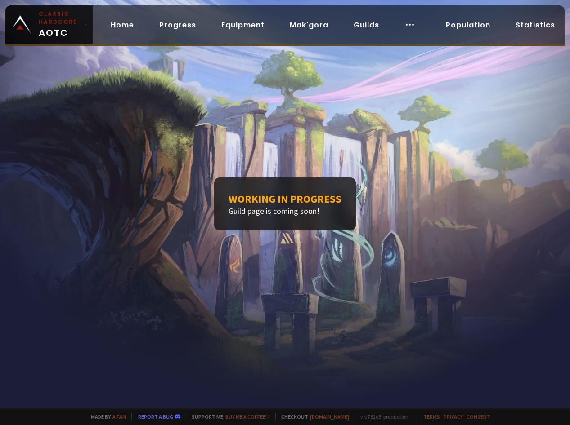 This screenshot has height=425, width=570. What do you see at coordinates (468, 25) in the screenshot?
I see `a: Population` at bounding box center [468, 25].